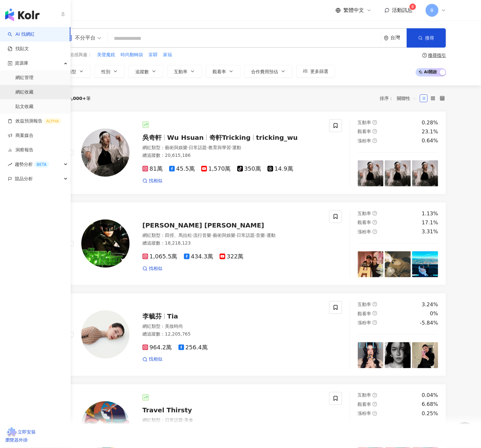  What do you see at coordinates (106, 72) in the screenshot?
I see `span: 性別` at bounding box center [106, 72].